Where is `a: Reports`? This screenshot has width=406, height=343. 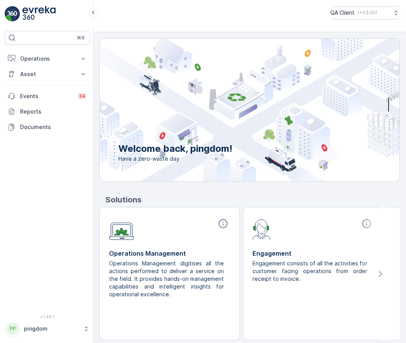
a: Reports is located at coordinates (47, 112).